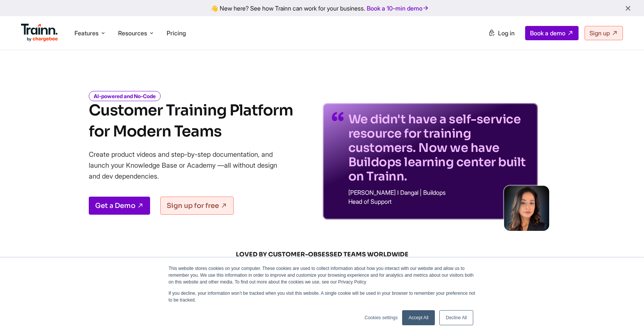 This screenshot has height=335, width=644. What do you see at coordinates (552, 33) in the screenshot?
I see `a: Book a demo` at bounding box center [552, 33].